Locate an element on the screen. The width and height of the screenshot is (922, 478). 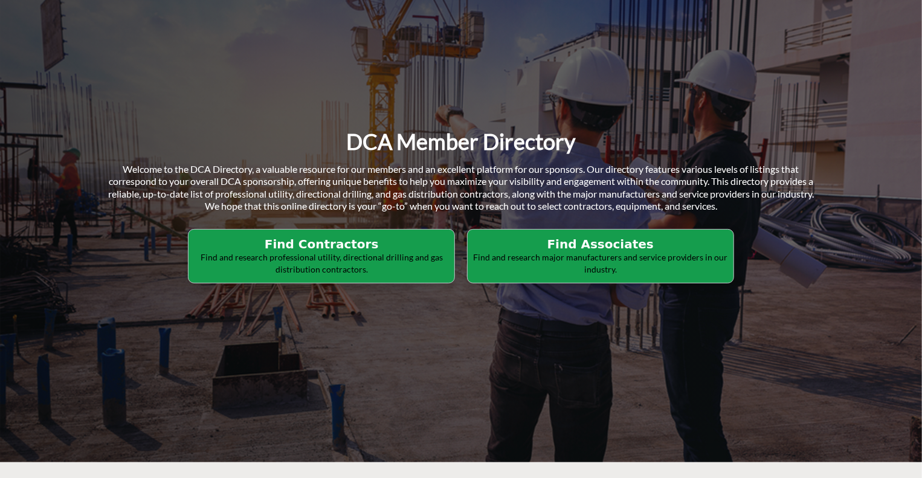
button: Find Contractors Find and research professional utility, directional drilling and gas distributio... is located at coordinates (322, 256).